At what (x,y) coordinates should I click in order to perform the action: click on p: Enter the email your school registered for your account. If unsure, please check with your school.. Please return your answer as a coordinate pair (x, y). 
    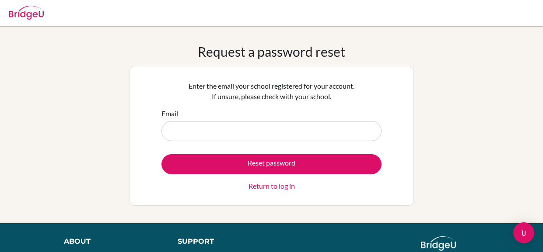
    Looking at the image, I should click on (271, 91).